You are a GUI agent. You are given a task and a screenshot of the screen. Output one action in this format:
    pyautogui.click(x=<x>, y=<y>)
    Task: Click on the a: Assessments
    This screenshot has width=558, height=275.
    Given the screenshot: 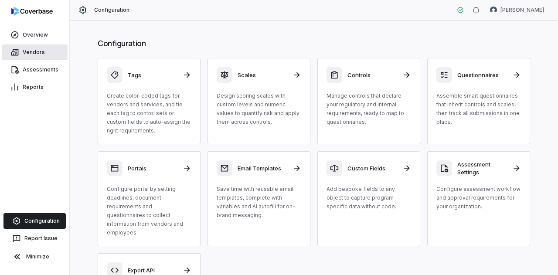 What is the action you would take?
    pyautogui.click(x=34, y=70)
    